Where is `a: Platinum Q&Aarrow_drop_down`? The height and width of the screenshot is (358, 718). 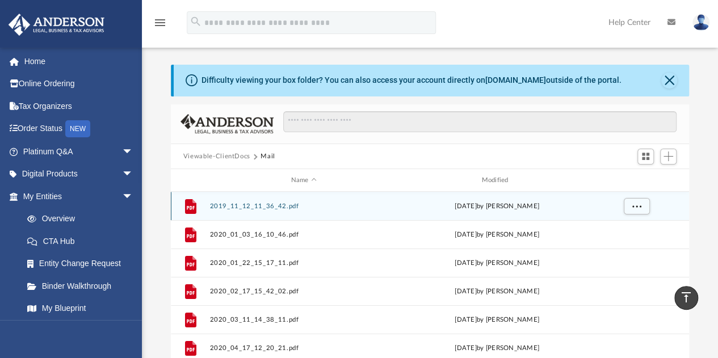
a: Platinum Q&Aarrow_drop_down is located at coordinates (79, 151).